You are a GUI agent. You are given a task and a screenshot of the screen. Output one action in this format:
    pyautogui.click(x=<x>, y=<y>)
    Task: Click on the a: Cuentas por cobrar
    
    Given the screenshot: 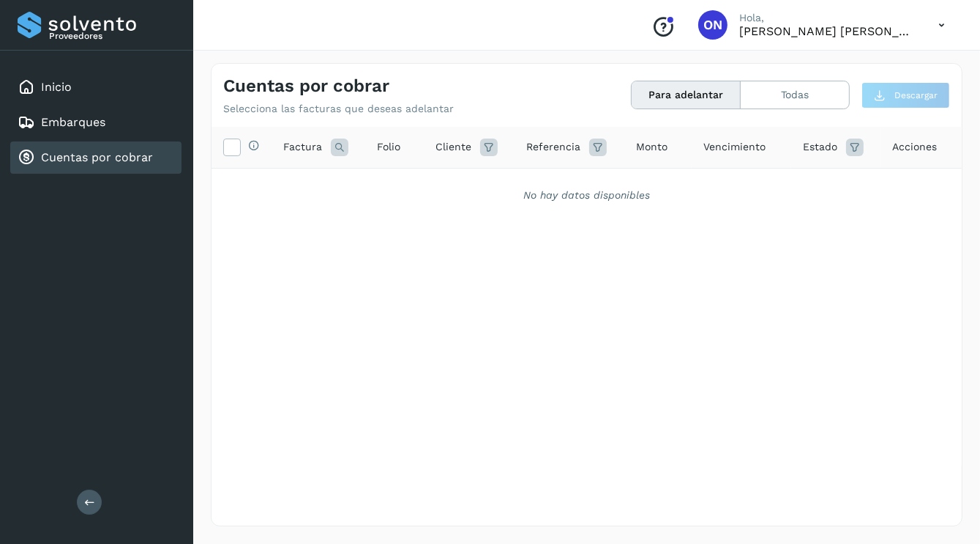 What is the action you would take?
    pyautogui.click(x=96, y=157)
    